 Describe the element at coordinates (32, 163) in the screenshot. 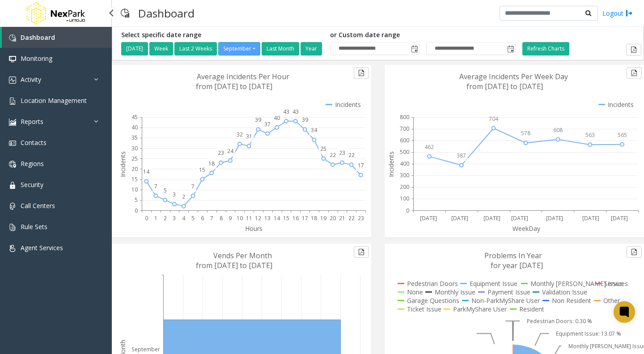

I see `span: Regions` at that location.